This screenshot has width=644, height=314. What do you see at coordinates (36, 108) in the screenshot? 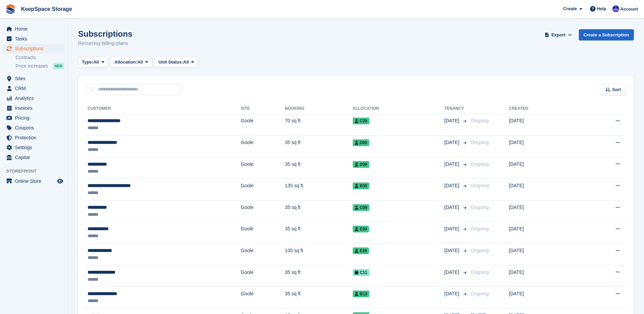
I see `span: Invoices` at bounding box center [36, 108].